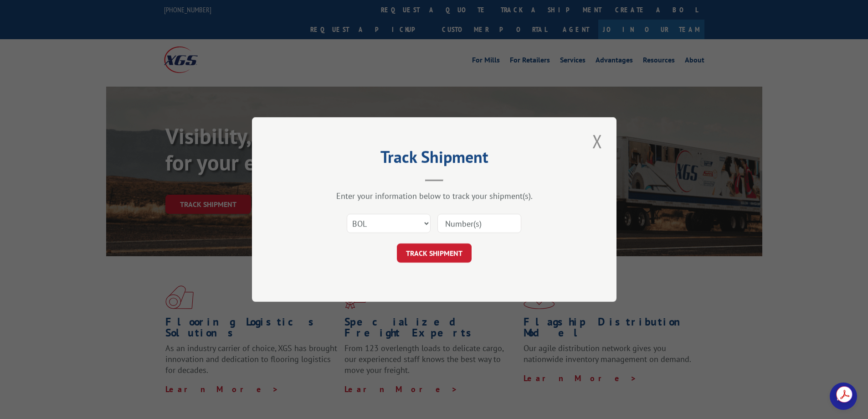  Describe the element at coordinates (434, 253) in the screenshot. I see `button: TRACK SHIPMENT` at that location.